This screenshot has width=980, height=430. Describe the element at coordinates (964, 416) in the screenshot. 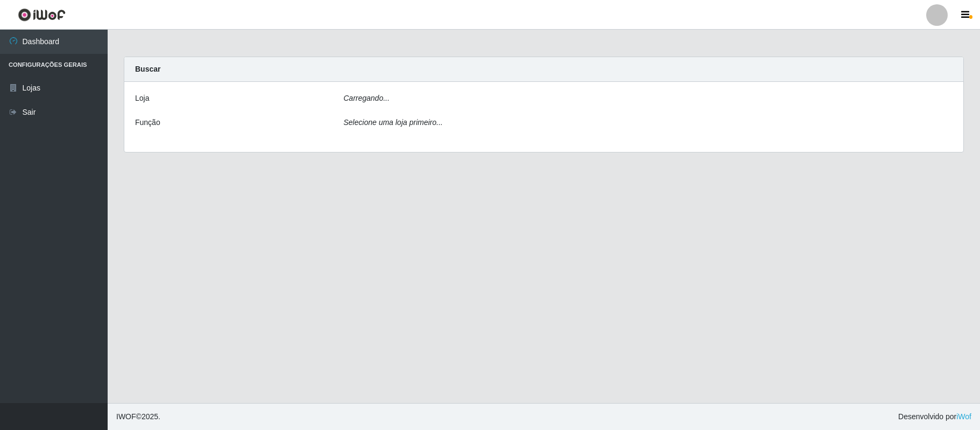

I see `a: iWof` at that location.